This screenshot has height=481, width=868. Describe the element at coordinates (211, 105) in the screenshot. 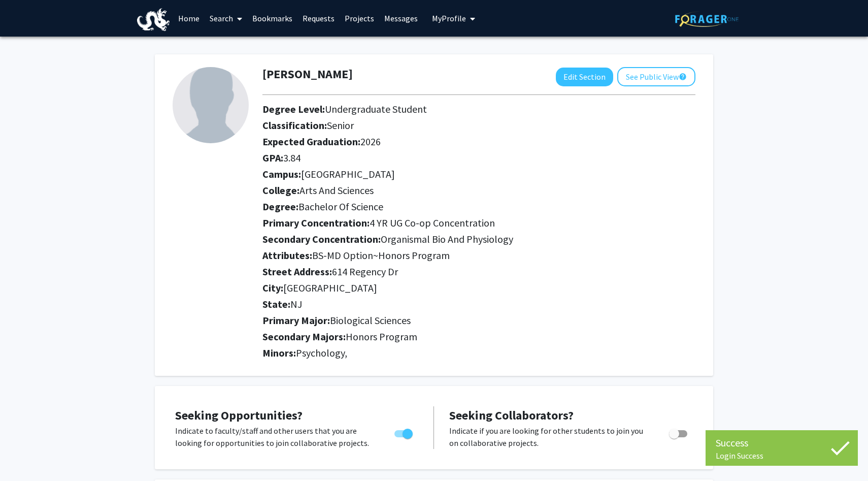

I see `img: Profile Picture` at that location.